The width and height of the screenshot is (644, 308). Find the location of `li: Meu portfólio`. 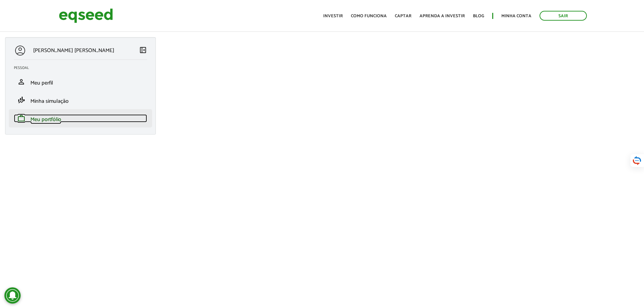

li: Meu portfólio is located at coordinates (80, 118).